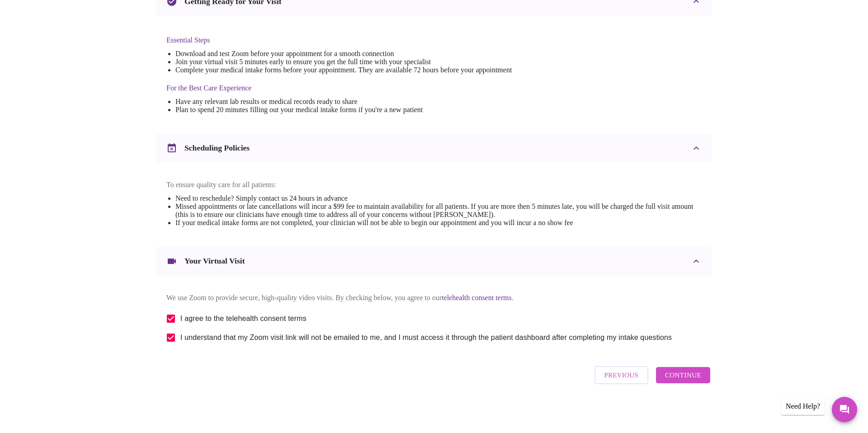  Describe the element at coordinates (476, 298) in the screenshot. I see `a: telehealth consent terms` at that location.